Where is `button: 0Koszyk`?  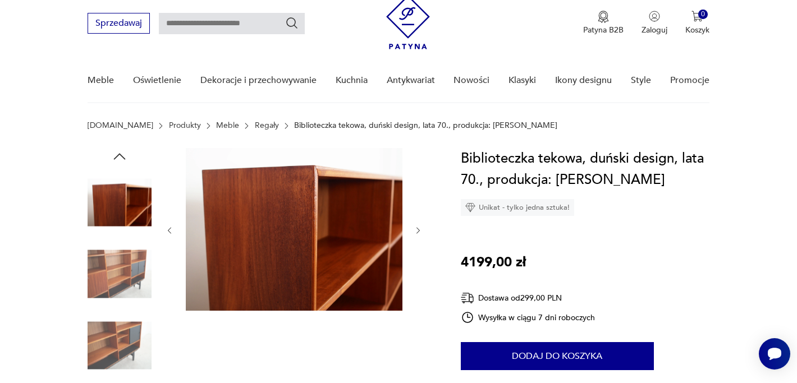
button: 0Koszyk is located at coordinates (697, 23).